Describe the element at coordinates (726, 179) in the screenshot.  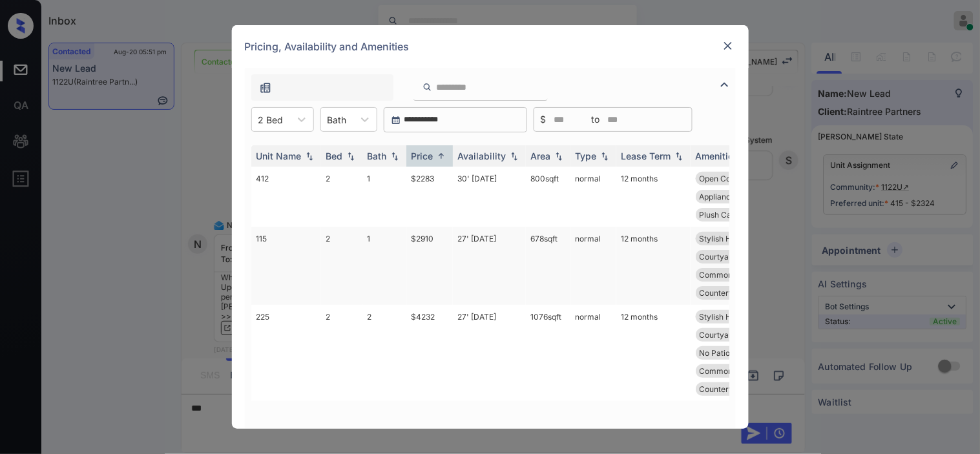
I see `span: Open Concept` at that location.